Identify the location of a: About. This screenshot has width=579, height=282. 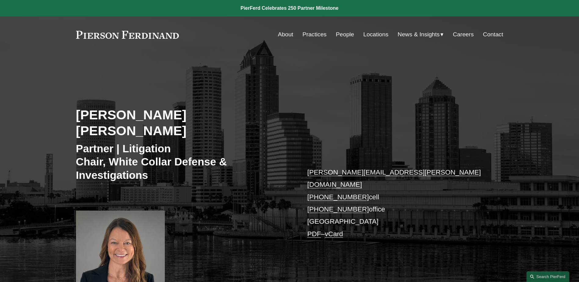
(286, 34).